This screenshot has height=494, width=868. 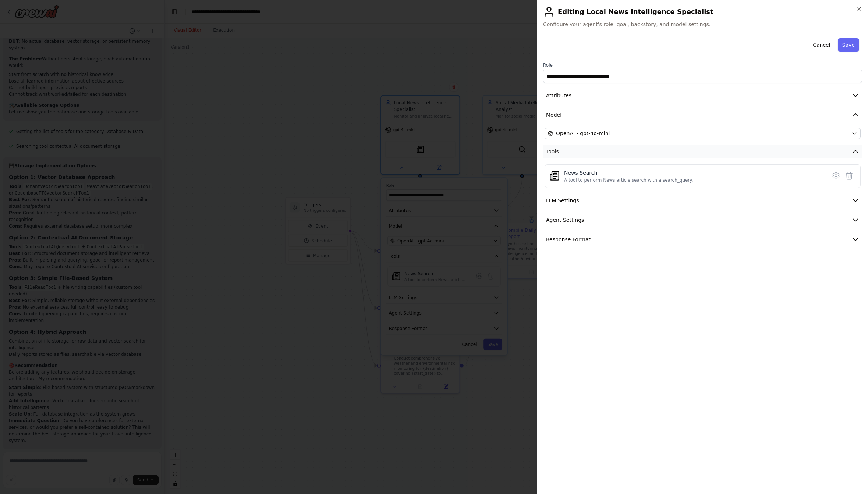 What do you see at coordinates (849, 45) in the screenshot?
I see `button: Save` at bounding box center [849, 45].